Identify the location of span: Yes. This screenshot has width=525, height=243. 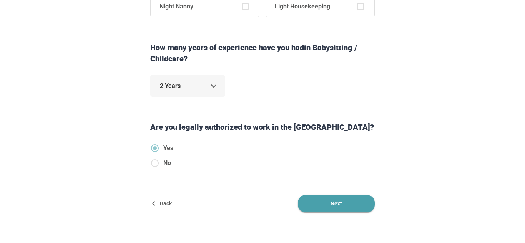
(168, 148).